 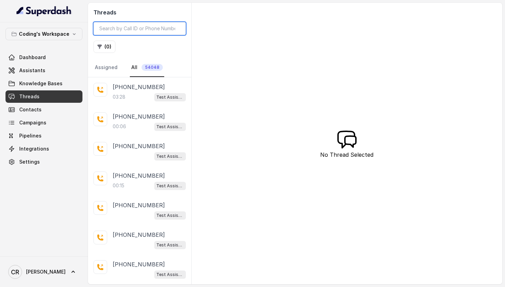 I want to click on img: light.svg, so click(x=44, y=11).